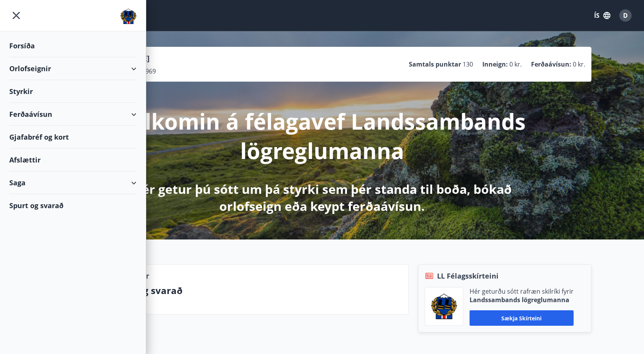  Describe the element at coordinates (444, 306) in the screenshot. I see `img: 1cqKbADZNYZ4wXUG0EC2JmCwhQh0Y6EN22Kw4FTY.png` at that location.